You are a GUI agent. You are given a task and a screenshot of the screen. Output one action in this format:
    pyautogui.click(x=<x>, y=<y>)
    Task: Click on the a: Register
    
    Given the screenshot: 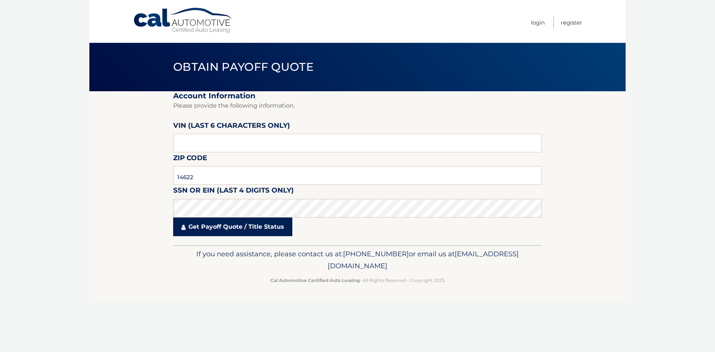 What is the action you would take?
    pyautogui.click(x=571, y=22)
    